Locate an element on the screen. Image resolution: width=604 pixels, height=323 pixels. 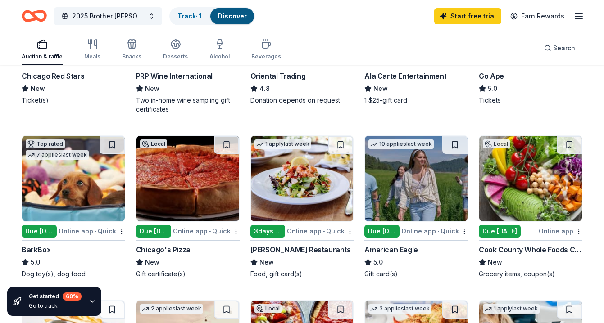
img: Image for American Eagle is located at coordinates (416, 179).